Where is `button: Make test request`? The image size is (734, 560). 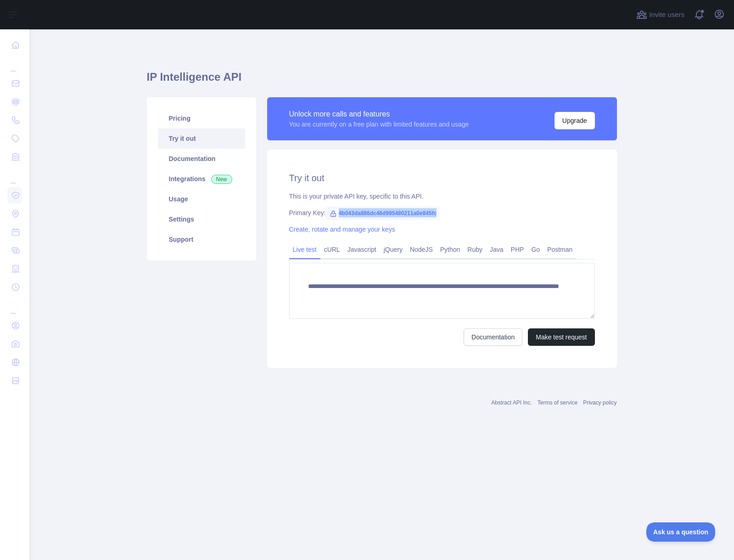 button: Make test request is located at coordinates (561, 337).